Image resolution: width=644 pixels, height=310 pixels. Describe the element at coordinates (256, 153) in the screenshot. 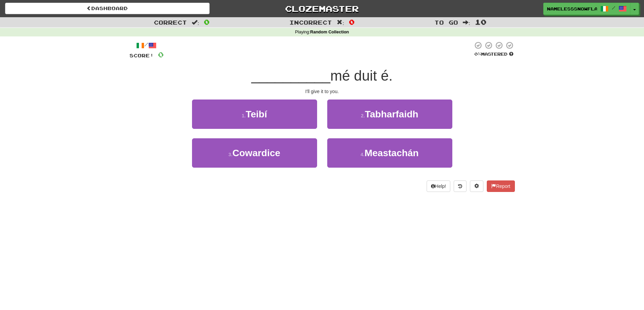

I see `span: Cowardice` at that location.